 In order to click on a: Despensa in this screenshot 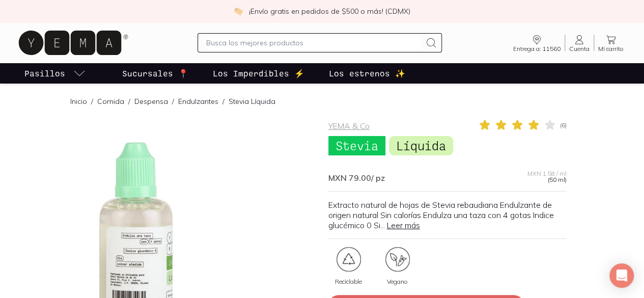, I will do `click(151, 101)`.